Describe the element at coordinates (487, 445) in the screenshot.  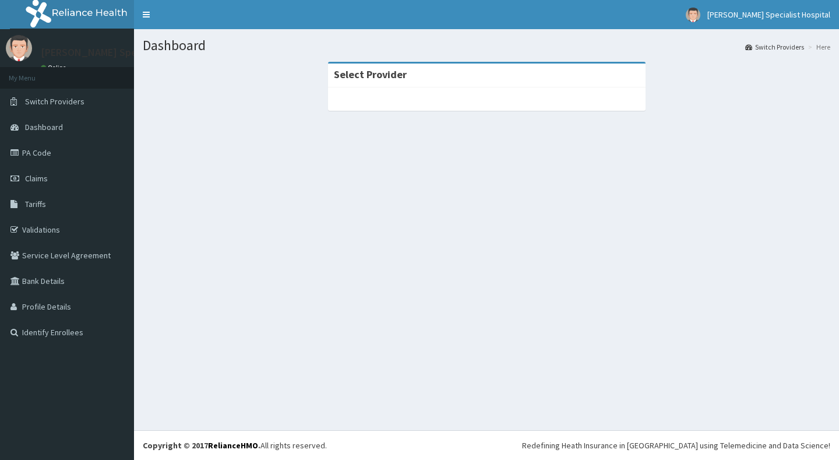
I see `footer: All rights reserved.` at that location.